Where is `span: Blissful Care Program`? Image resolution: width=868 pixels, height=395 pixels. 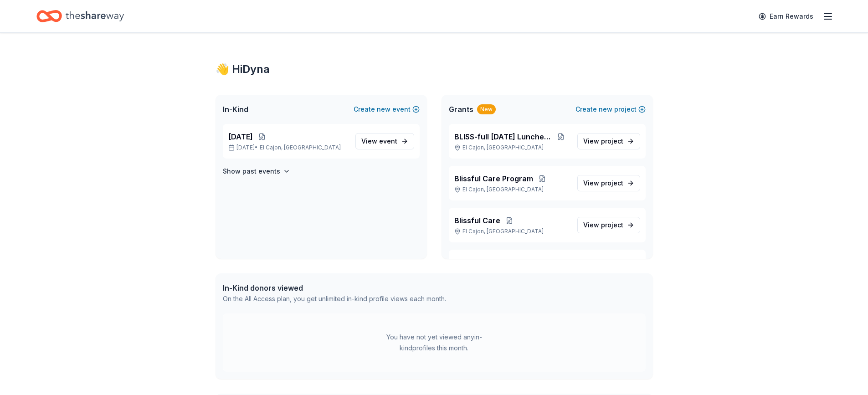
span: Blissful Care Program is located at coordinates (494, 178).